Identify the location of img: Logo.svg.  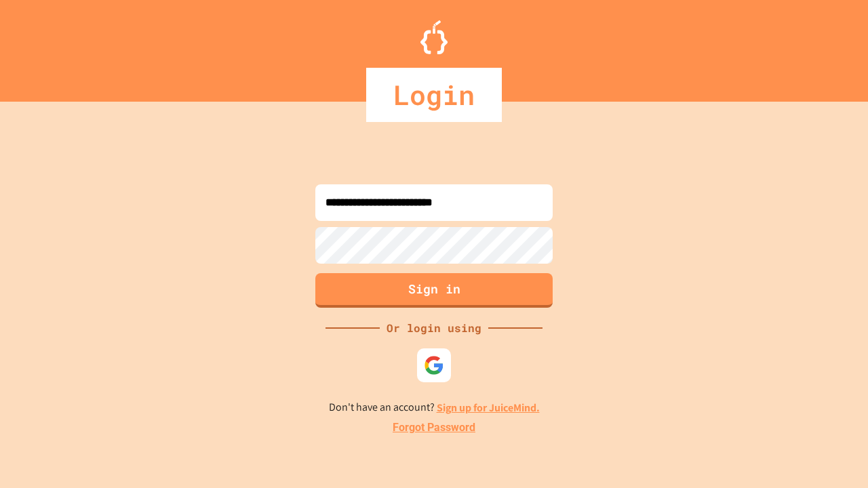
(434, 37).